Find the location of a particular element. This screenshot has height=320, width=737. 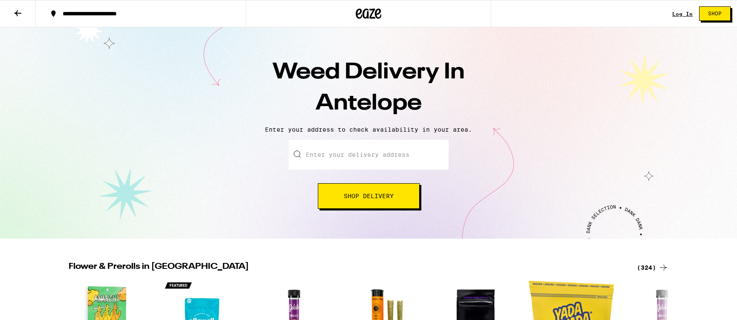

span: Shop Delivery is located at coordinates (368, 196).